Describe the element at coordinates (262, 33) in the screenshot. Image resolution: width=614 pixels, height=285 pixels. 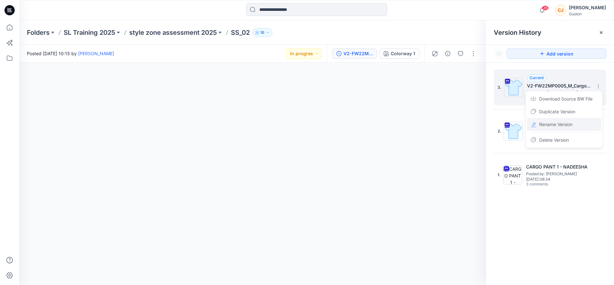
I see `button: 16` at that location.